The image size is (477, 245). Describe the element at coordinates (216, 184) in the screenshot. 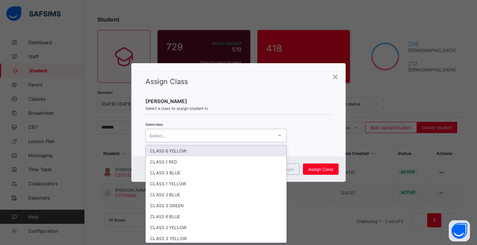

I see `div: CLASS 1 YELLOW` at that location.